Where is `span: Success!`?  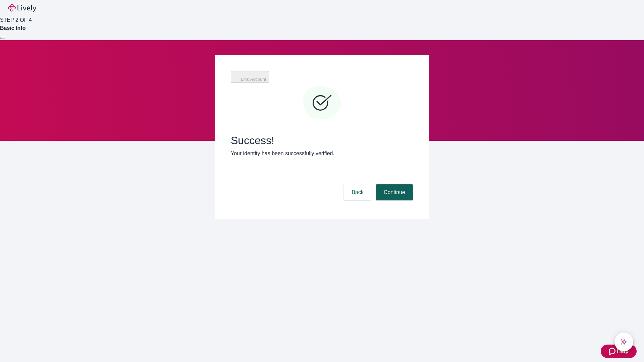 span: Success! is located at coordinates (322, 140).